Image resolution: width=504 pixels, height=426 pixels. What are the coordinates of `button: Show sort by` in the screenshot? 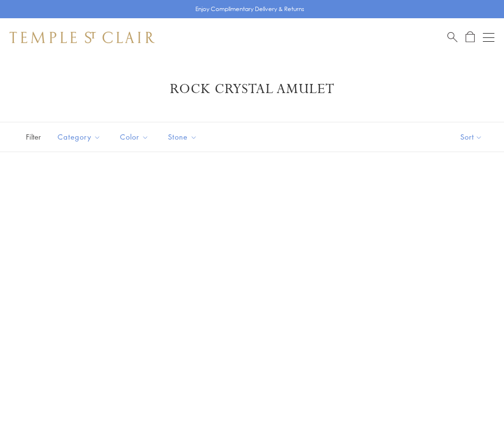 It's located at (471, 137).